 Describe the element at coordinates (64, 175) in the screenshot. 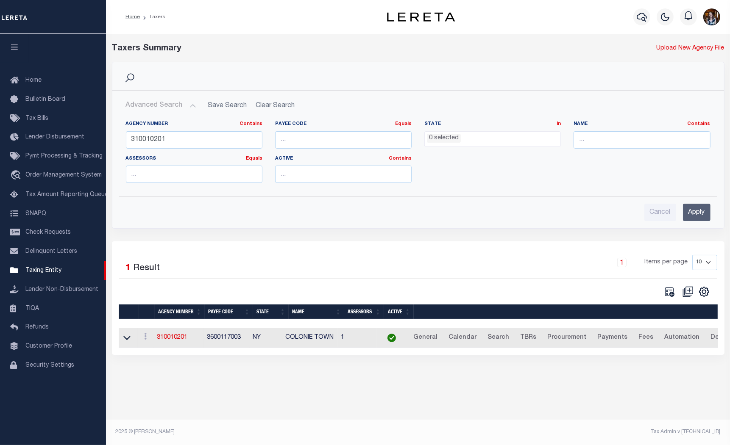

I see `span: Order Management System` at that location.